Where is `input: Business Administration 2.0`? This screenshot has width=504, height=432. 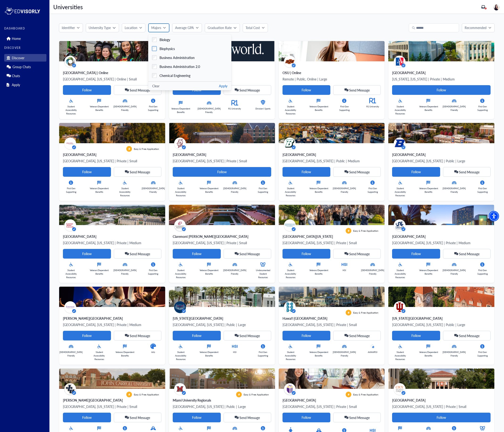 input: Business Administration 2.0 is located at coordinates (154, 66).